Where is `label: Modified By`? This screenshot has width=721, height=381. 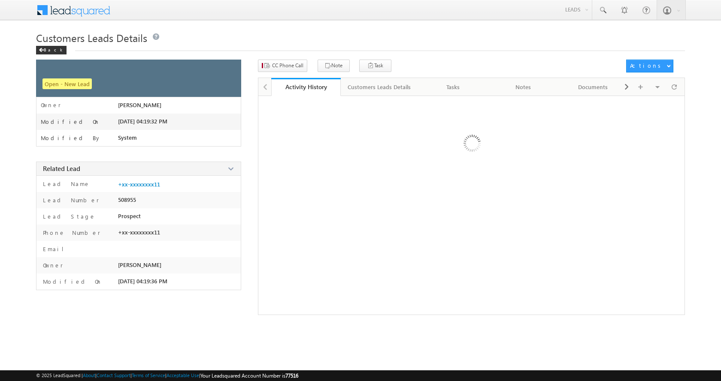 label: Modified By is located at coordinates (71, 138).